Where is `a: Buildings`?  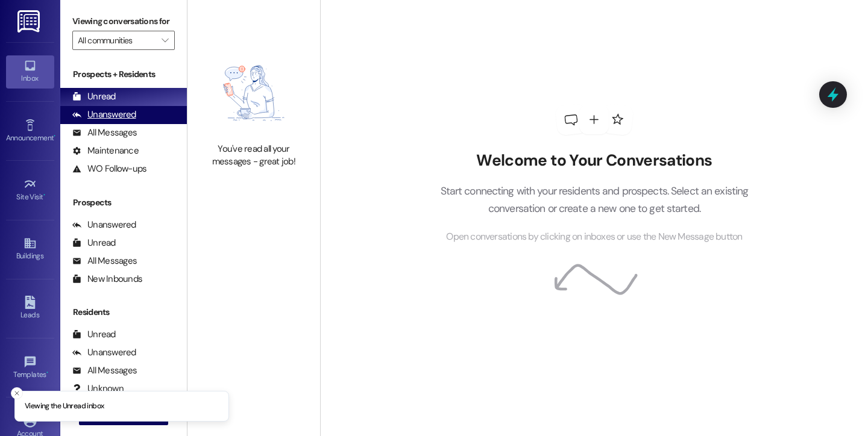
a: Buildings is located at coordinates (30, 250).